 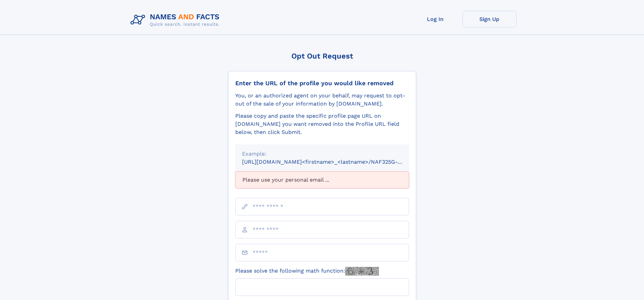 I want to click on img: Logo Names and Facts, so click(x=177, y=20).